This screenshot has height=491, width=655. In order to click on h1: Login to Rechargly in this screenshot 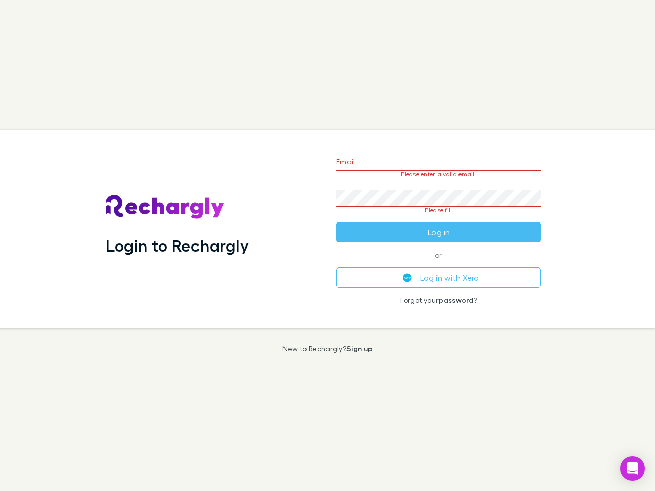, I will do `click(177, 246)`.